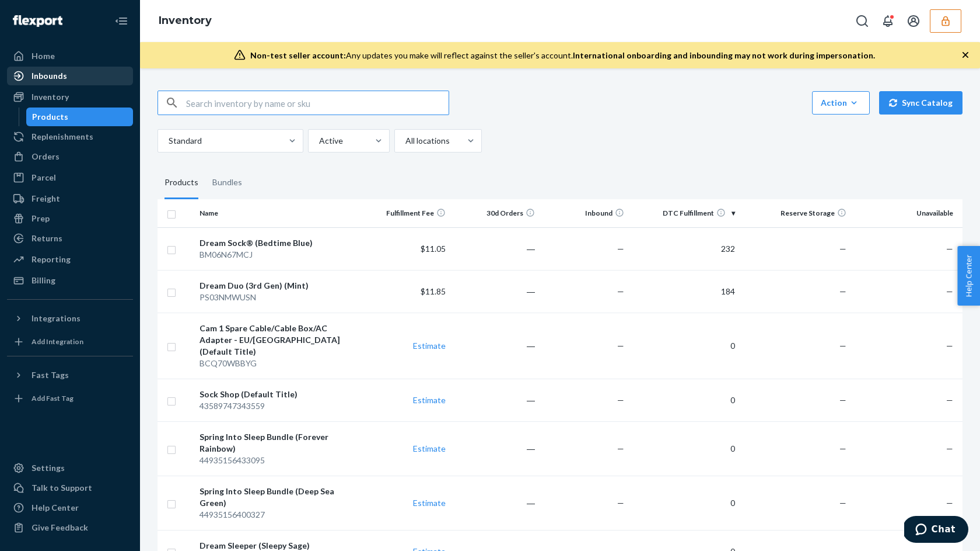 This screenshot has height=551, width=980. What do you see at coordinates (48, 468) in the screenshot?
I see `div: Settings` at bounding box center [48, 468].